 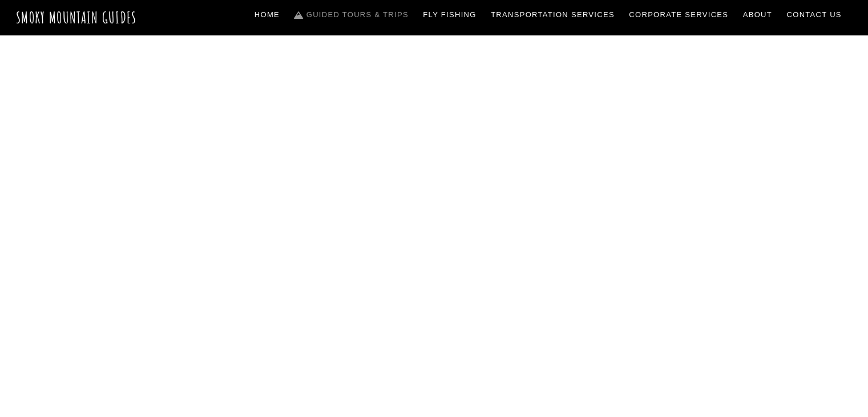 I want to click on a: Contact Us, so click(x=815, y=15).